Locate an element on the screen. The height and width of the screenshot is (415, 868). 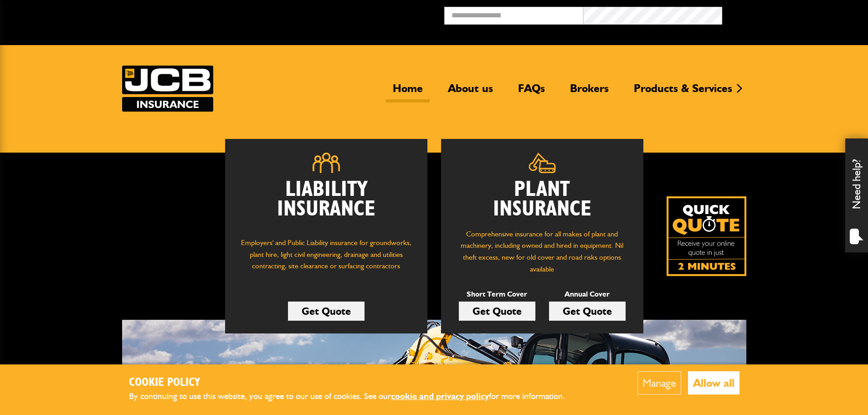
img: Quick Quote is located at coordinates (706, 236).